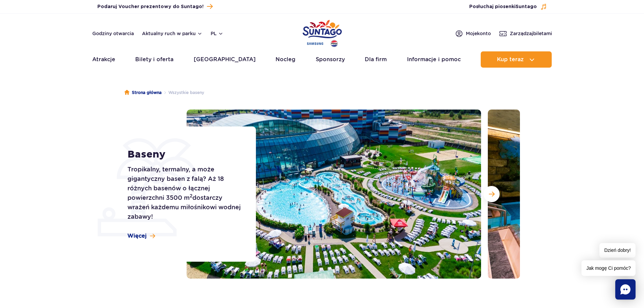  What do you see at coordinates (503, 7) in the screenshot?
I see `span: Posłuchaj piosenki` at bounding box center [503, 7].